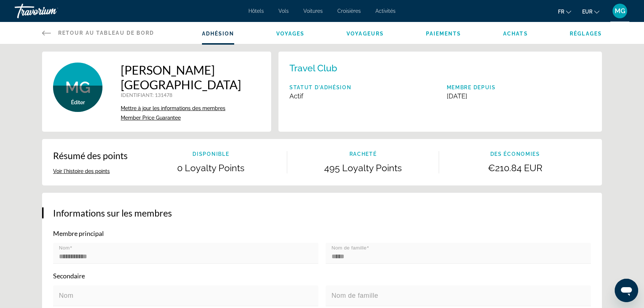 The width and height of the screenshot is (644, 308). What do you see at coordinates (321, 87) in the screenshot?
I see `p: Statut d'adhésion` at bounding box center [321, 87].